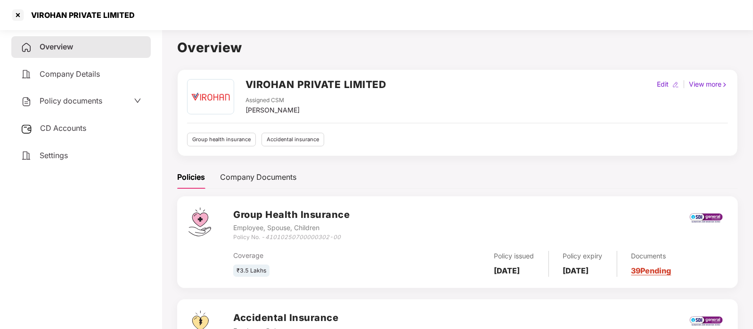 This screenshot has height=329, width=753. I want to click on div: Employee, Spouse, Children, so click(291, 228).